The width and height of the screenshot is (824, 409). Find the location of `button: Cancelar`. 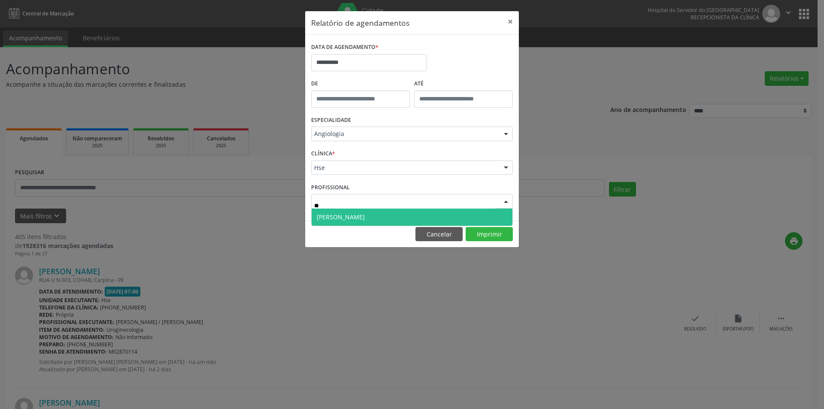

button: Cancelar is located at coordinates (439, 234).